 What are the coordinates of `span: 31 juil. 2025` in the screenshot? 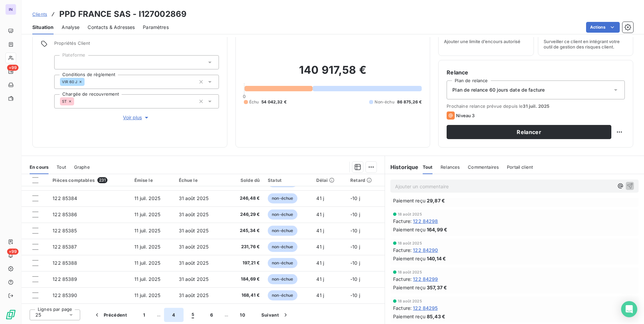 It's located at (536, 106).